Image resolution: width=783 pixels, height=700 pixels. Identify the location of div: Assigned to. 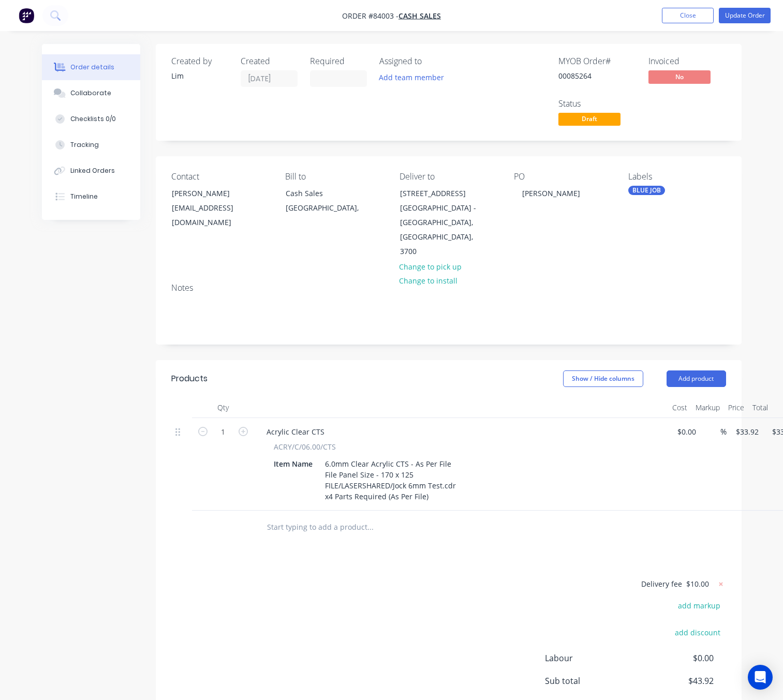
(431, 61).